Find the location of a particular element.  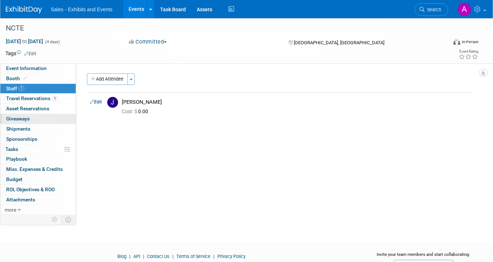

button: Add Attendee is located at coordinates (107, 79).